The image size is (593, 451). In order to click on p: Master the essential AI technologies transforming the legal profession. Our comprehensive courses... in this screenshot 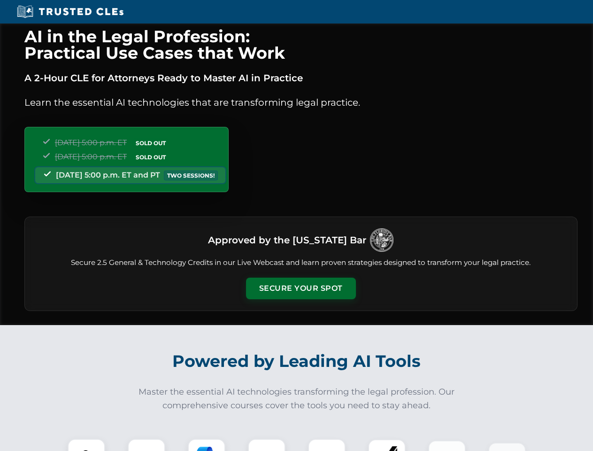, I will do `click(297, 399)`.